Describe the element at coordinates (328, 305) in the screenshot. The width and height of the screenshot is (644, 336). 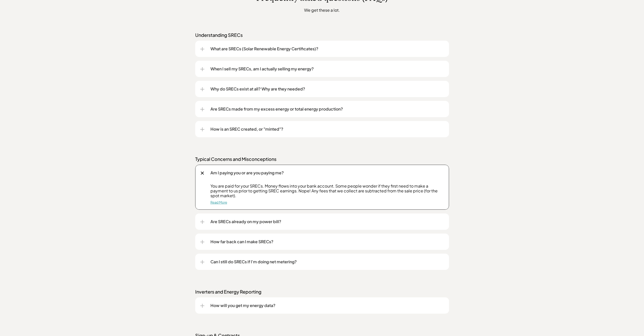
I see `p: How will you get my energy data?` at that location.